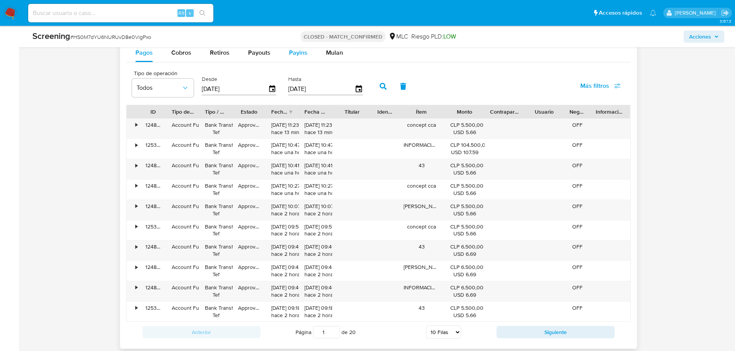  Describe the element at coordinates (699, 37) in the screenshot. I see `span: Acciones` at that location.